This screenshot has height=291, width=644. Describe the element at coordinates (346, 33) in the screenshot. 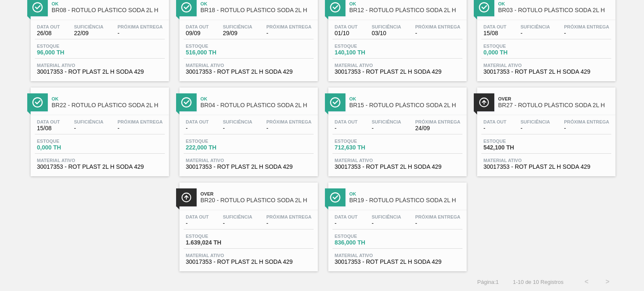

I see `span: 01/10` at that location.